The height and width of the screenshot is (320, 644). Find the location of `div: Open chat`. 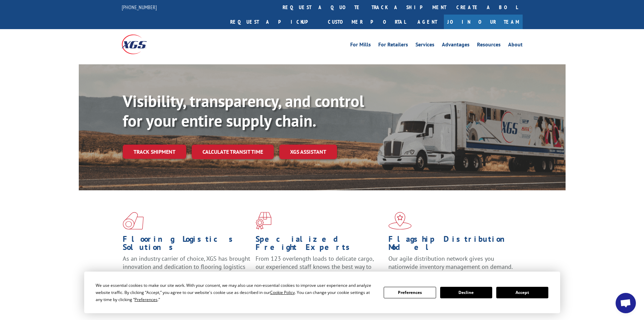

div: Open chat is located at coordinates (626, 303).